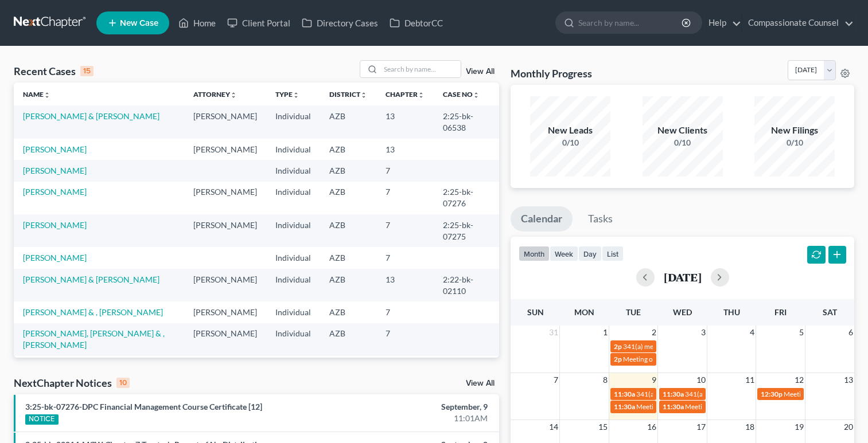 Image resolution: width=868 pixels, height=443 pixels. I want to click on div: New Leads, so click(570, 130).